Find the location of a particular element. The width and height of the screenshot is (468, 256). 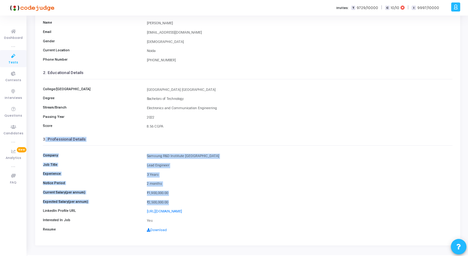

h6: Experience is located at coordinates (92, 174).